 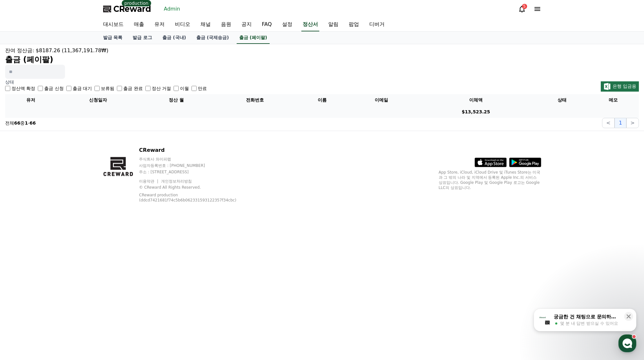 What do you see at coordinates (476, 112) in the screenshot?
I see `p: $13,523.25` at bounding box center [476, 112].